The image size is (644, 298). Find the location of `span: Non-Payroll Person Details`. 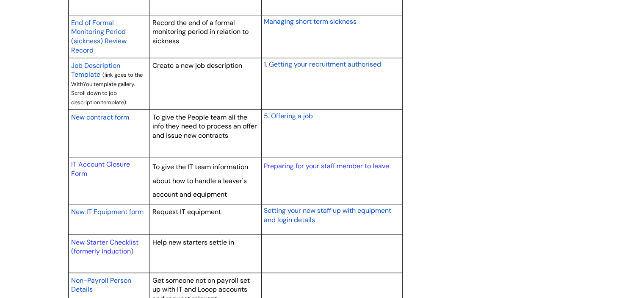

span: Non-Payroll Person Details is located at coordinates (101, 285).